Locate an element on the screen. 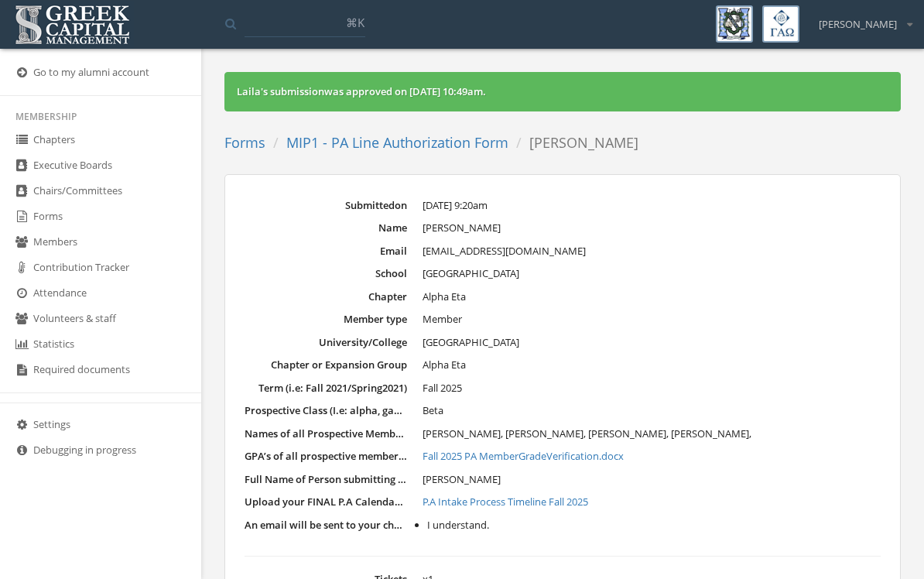  a: Forms is located at coordinates (245, 142).